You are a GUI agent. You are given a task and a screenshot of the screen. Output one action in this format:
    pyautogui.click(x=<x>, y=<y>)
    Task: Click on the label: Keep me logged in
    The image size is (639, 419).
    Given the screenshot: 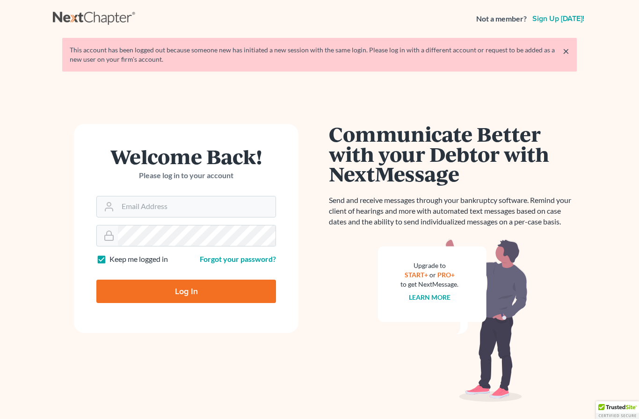 What is the action you would take?
    pyautogui.click(x=138, y=259)
    